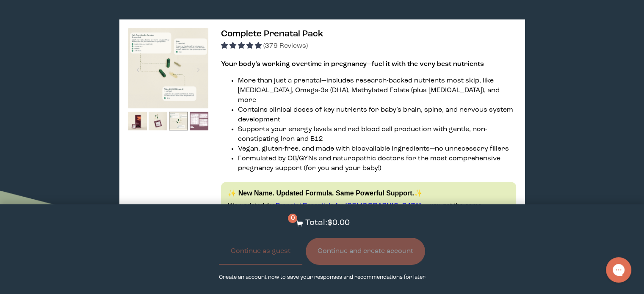 The image size is (644, 294). Describe the element at coordinates (322, 277) in the screenshot. I see `p: Create an account now to save your responses and recommendations for later` at that location.